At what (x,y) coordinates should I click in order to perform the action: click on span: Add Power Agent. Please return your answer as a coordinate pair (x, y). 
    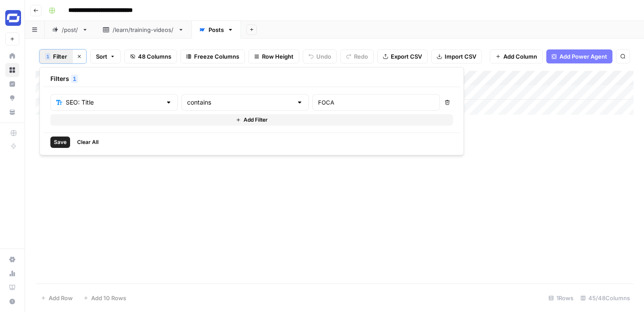
    Looking at the image, I should click on (583, 56).